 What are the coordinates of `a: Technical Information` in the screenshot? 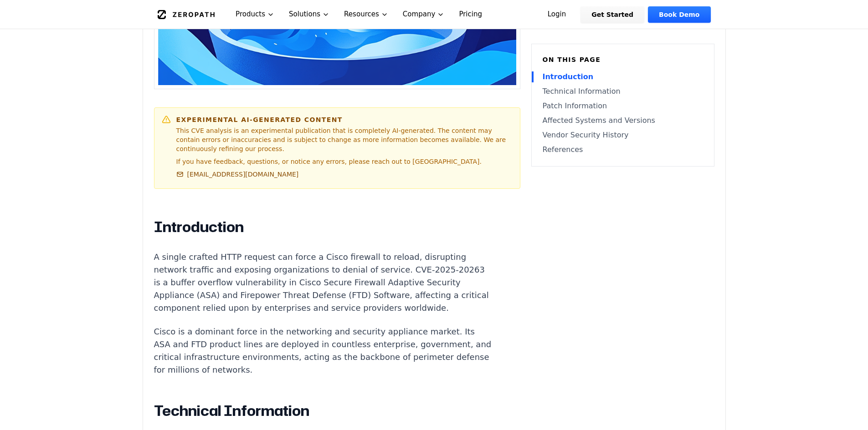 It's located at (623, 91).